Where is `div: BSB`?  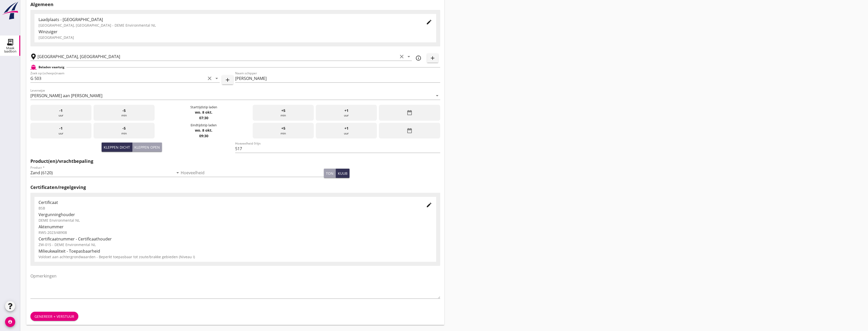
div: BSB is located at coordinates (228, 208).